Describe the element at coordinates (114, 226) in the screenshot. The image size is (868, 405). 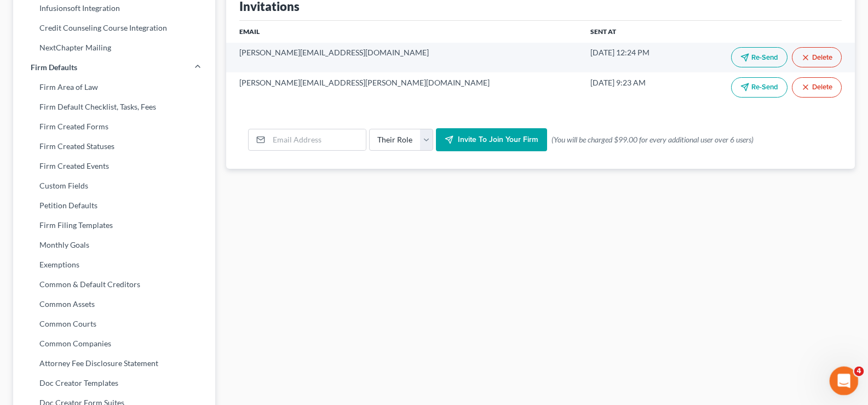
I see `a: Firm Filing Templates` at that location.